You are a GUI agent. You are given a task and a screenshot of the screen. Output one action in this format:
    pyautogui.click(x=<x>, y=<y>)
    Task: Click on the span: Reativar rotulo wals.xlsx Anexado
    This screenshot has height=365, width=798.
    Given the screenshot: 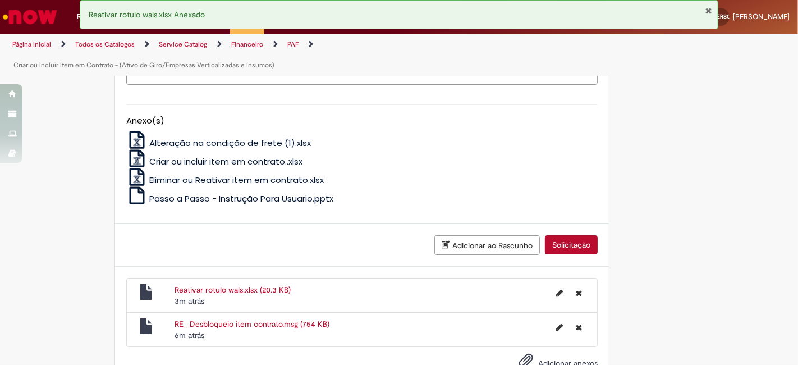 What is the action you would take?
    pyautogui.click(x=146, y=15)
    